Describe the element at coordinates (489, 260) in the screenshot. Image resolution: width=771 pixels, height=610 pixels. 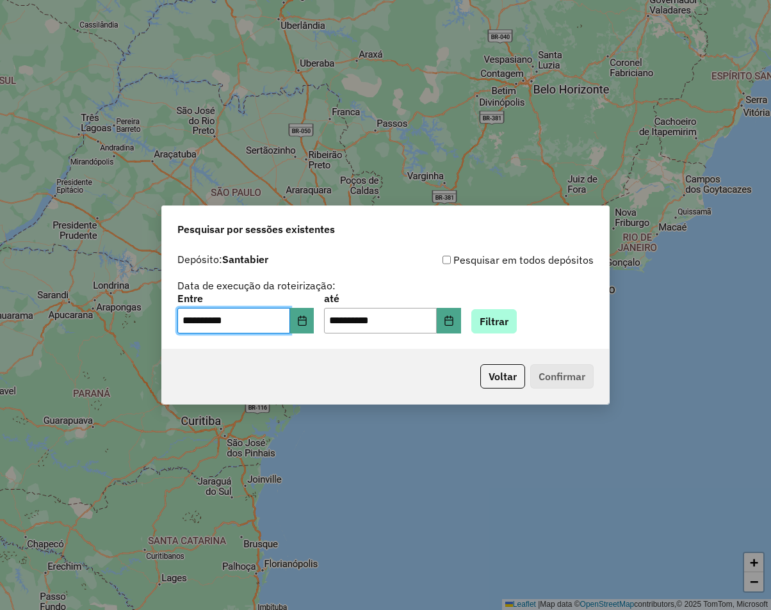
I see `div: Pesquisar em todos depósitos` at that location.